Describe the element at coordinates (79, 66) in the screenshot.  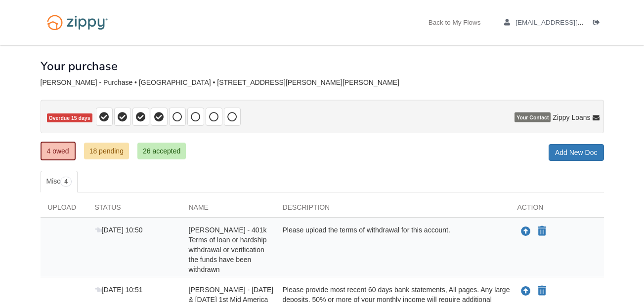
I see `h1: Your purchase` at that location.